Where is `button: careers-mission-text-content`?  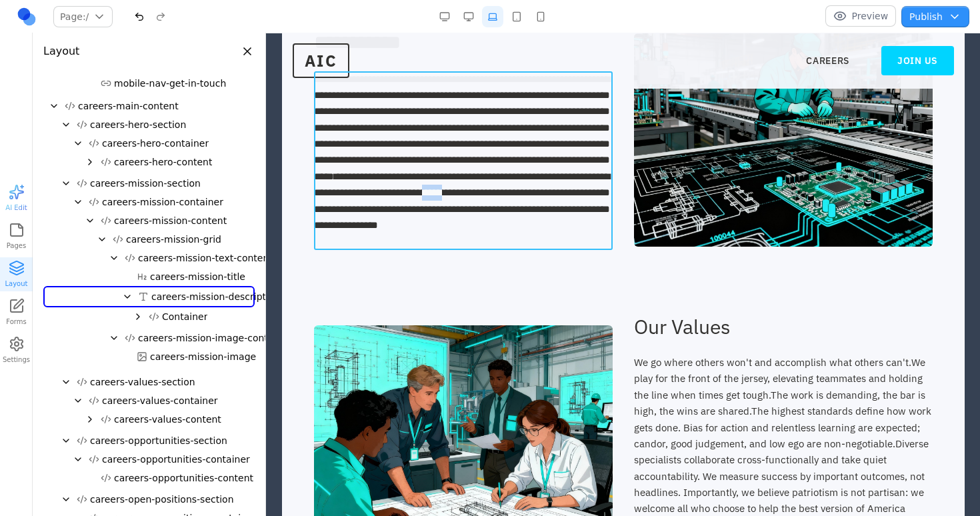 button: careers-mission-text-content is located at coordinates (199, 258).